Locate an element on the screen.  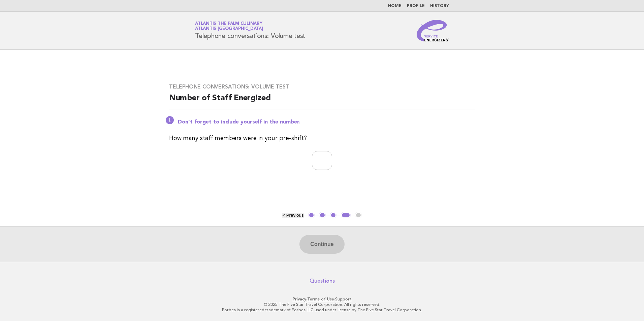
p: Forbes is a registered trademark of Forbes LLC used under license by The Five Star Travel Corpora... is located at coordinates (322, 310).